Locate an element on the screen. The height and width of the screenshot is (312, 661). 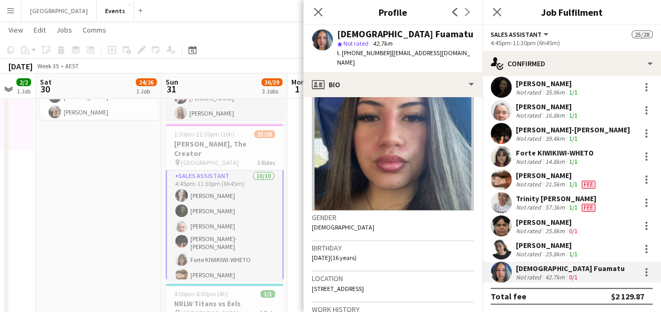
h3: Job Fulfilment is located at coordinates (571, 12).